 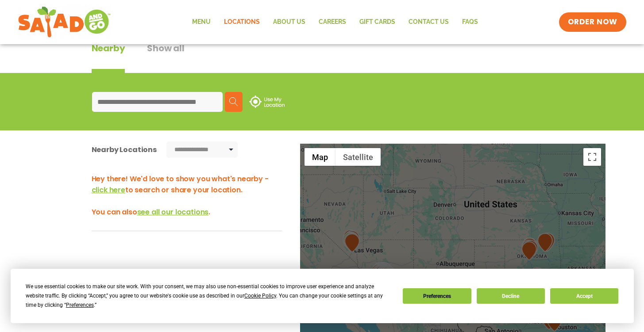 I want to click on span: ORDER NOW, so click(x=593, y=22).